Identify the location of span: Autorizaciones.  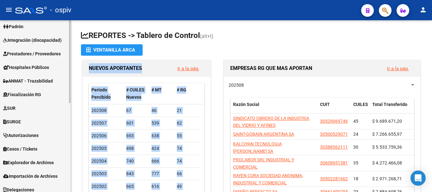
(21, 135).